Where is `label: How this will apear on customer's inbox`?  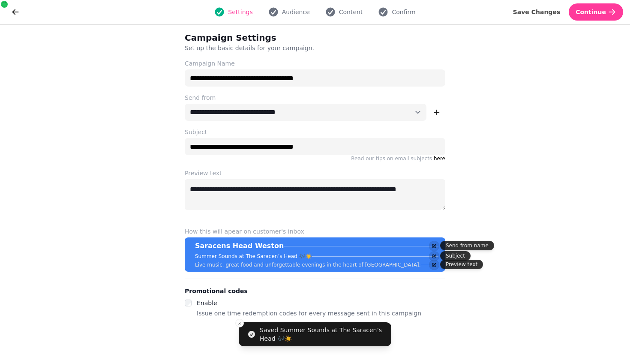
label: How this will apear on customer's inbox is located at coordinates (315, 231).